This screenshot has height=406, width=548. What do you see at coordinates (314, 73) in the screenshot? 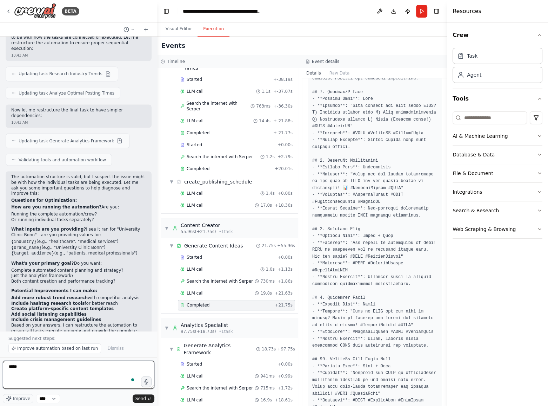
I see `button: Details` at bounding box center [314, 73].